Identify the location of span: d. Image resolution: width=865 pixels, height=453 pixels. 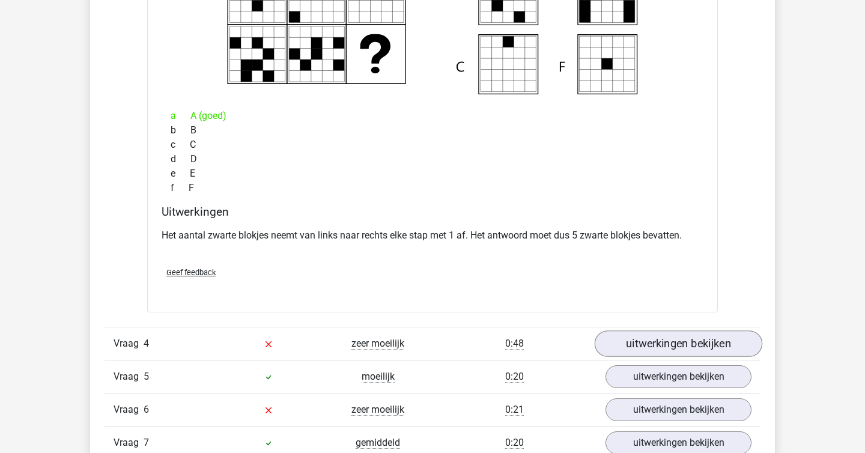
(180, 159).